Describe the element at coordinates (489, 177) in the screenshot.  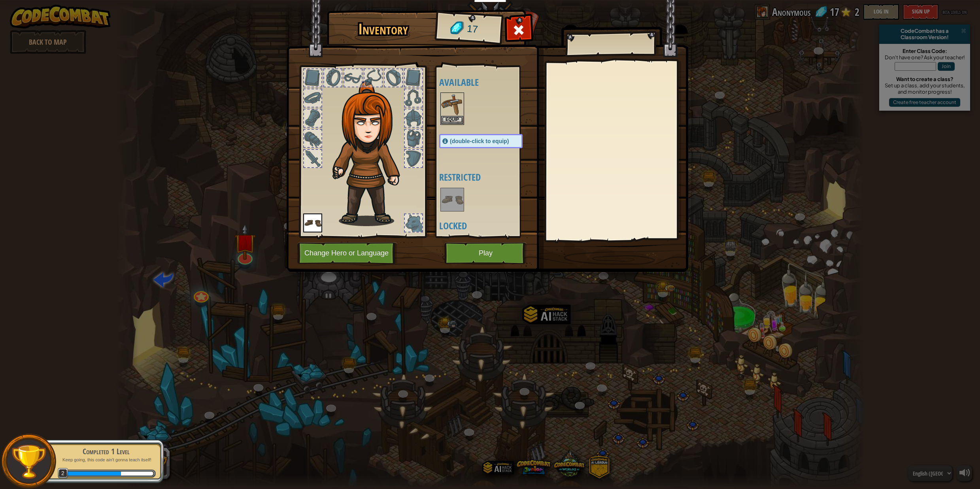
I see `h4: Restricted` at that location.